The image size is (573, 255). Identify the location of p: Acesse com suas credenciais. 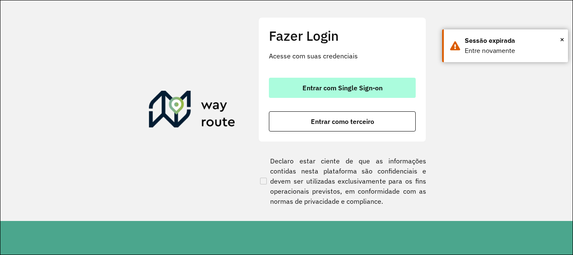
(342, 56).